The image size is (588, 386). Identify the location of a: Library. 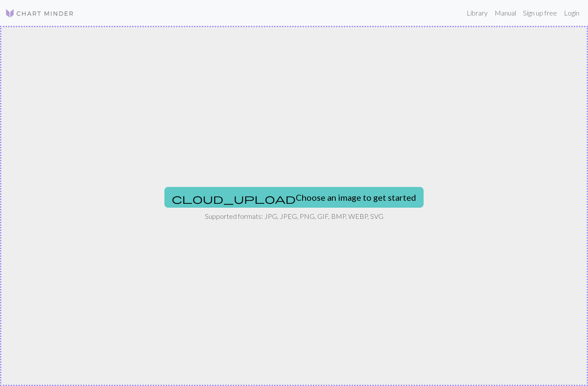
(477, 13).